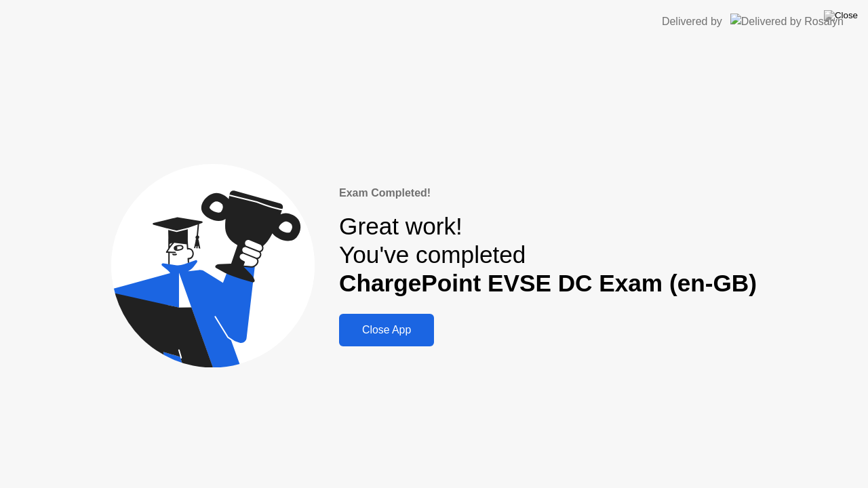  I want to click on b: ChargePoint EVSE DC Exam (en-GB), so click(547, 283).